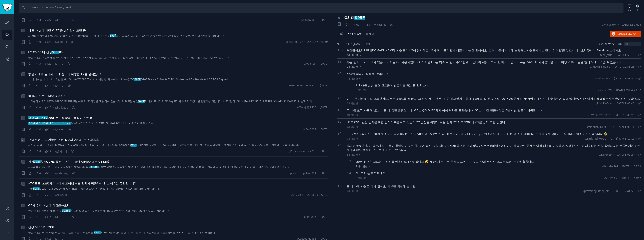 This screenshot has height=240, width=644. What do you see at coordinates (41, 227) in the screenshot?
I see `a: 삼성 S93D 대 S93F` at bounding box center [41, 227].